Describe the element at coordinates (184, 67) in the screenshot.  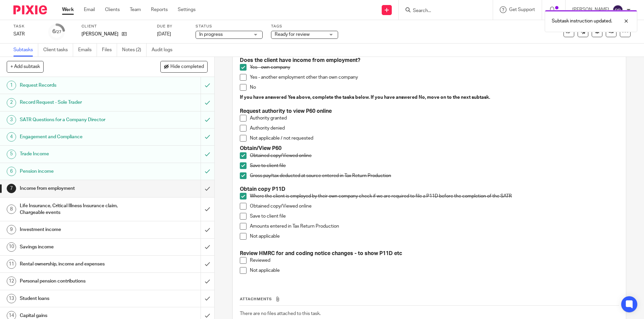
I see `button: Hide completed` at that location.